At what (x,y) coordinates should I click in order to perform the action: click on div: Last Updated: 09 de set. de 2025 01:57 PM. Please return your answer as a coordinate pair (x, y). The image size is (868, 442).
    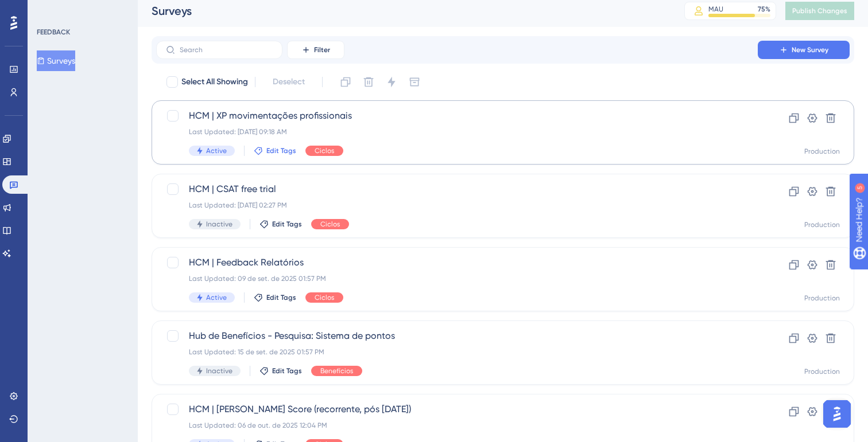
    Looking at the image, I should click on (457, 279).